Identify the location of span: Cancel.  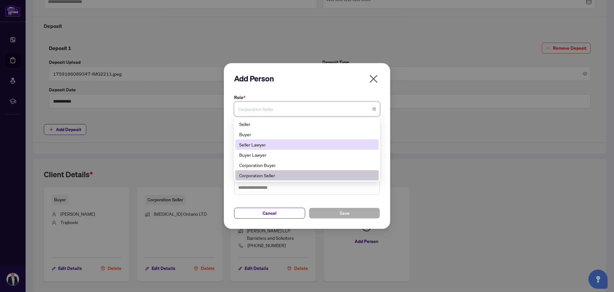
(270, 213).